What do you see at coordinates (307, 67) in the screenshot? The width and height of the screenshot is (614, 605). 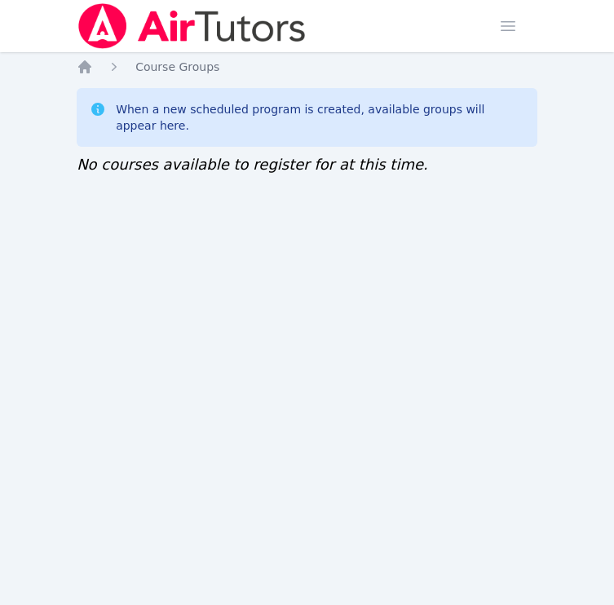 I see `nav: Breadcrumb` at bounding box center [307, 67].